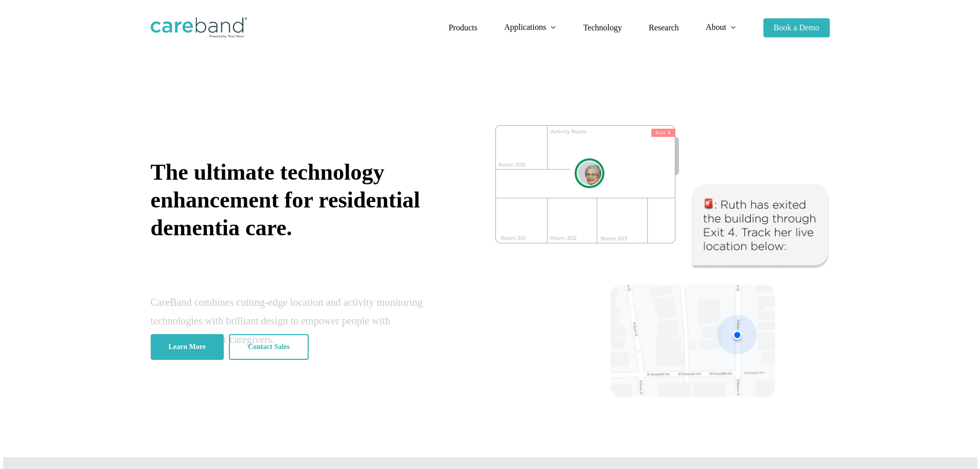  Describe the element at coordinates (187, 347) in the screenshot. I see `a: Learn More` at that location.